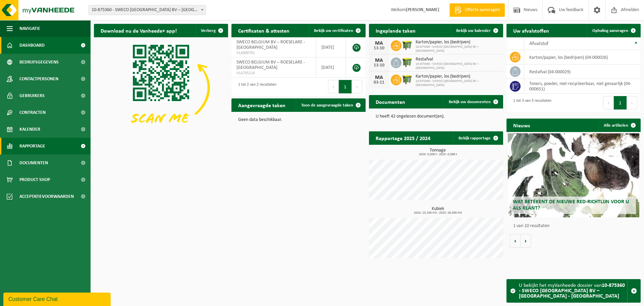  What do you see at coordinates (263, 30) in the screenshot?
I see `h2: Certificaten & attesten` at bounding box center [263, 30].